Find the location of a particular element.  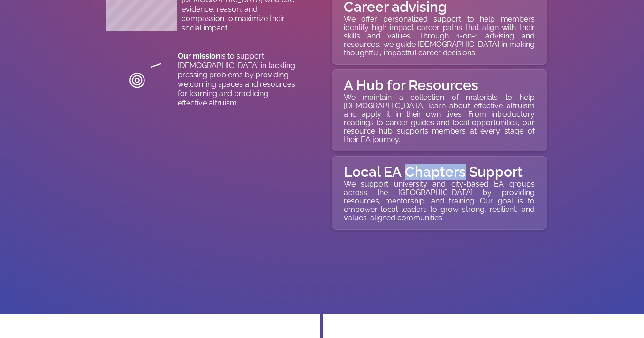

p: We offer personalized support to help members identify high-impact career paths that align with t... is located at coordinates (439, 36).